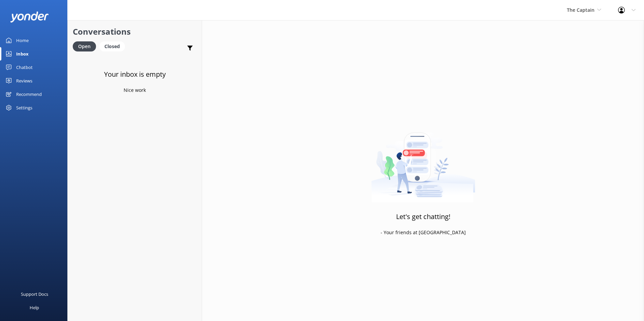 Image resolution: width=644 pixels, height=321 pixels. What do you see at coordinates (423, 216) in the screenshot?
I see `h3: Let's get chatting!` at bounding box center [423, 216].